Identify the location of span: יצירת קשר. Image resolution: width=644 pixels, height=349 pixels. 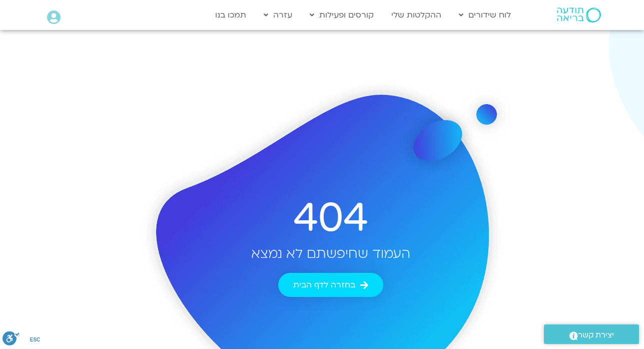
(596, 335).